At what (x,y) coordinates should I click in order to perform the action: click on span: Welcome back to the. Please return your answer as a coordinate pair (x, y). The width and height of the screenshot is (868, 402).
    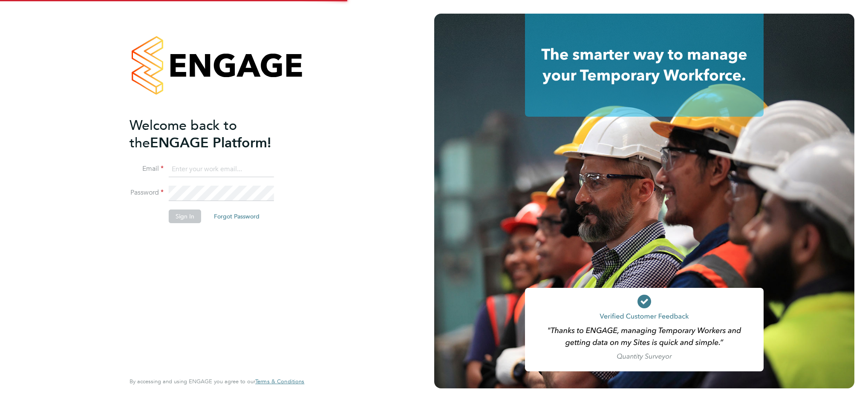
    Looking at the image, I should click on (183, 134).